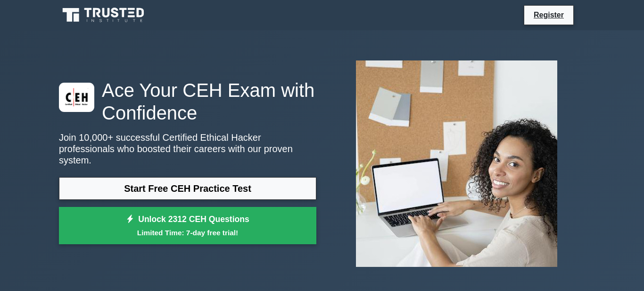  I want to click on p: Join 10,000+ successful Certified Ethical Hacker professionals who boosted their careers with our..., so click(188, 149).